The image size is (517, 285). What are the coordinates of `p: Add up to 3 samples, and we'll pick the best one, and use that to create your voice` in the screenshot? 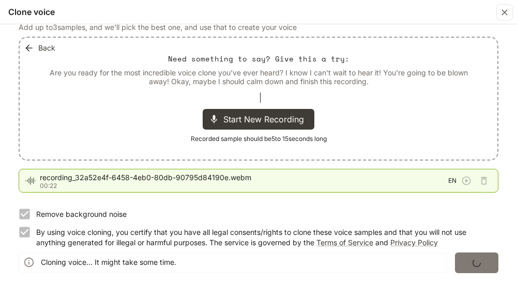 It's located at (258, 27).